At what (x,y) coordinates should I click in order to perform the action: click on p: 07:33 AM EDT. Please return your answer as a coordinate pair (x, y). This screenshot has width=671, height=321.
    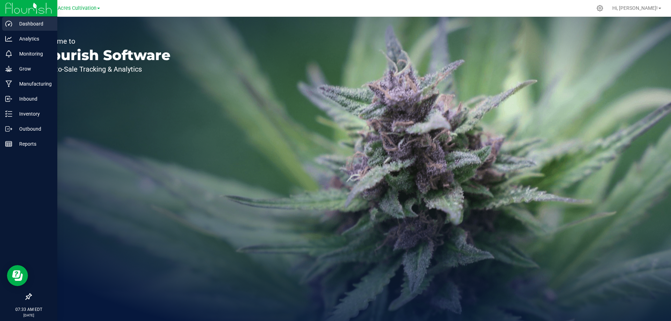
    Looking at the image, I should click on (29, 310).